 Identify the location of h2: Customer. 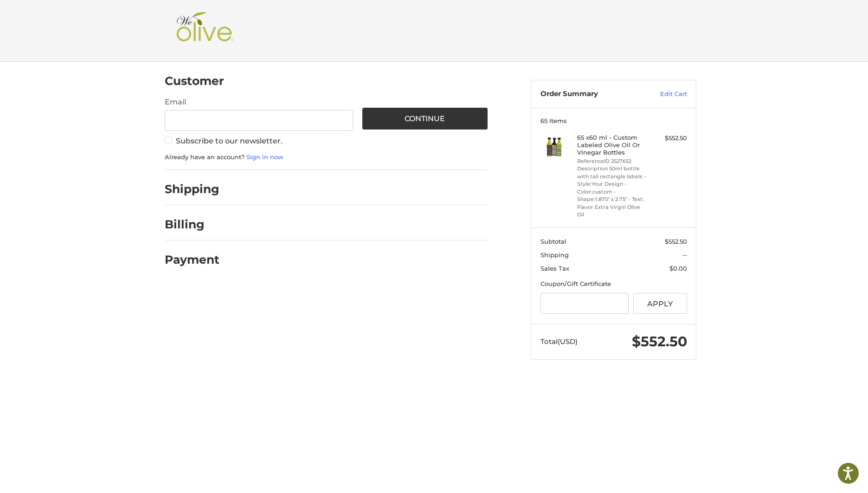
(194, 81).